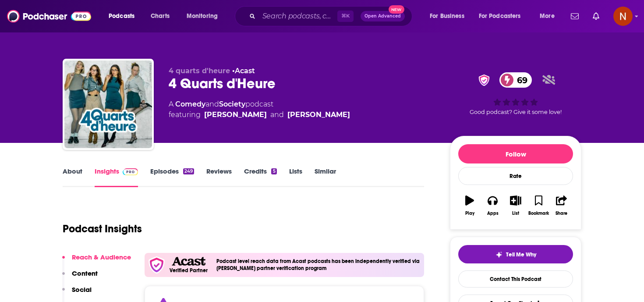  I want to click on span: featuring, so click(259, 115).